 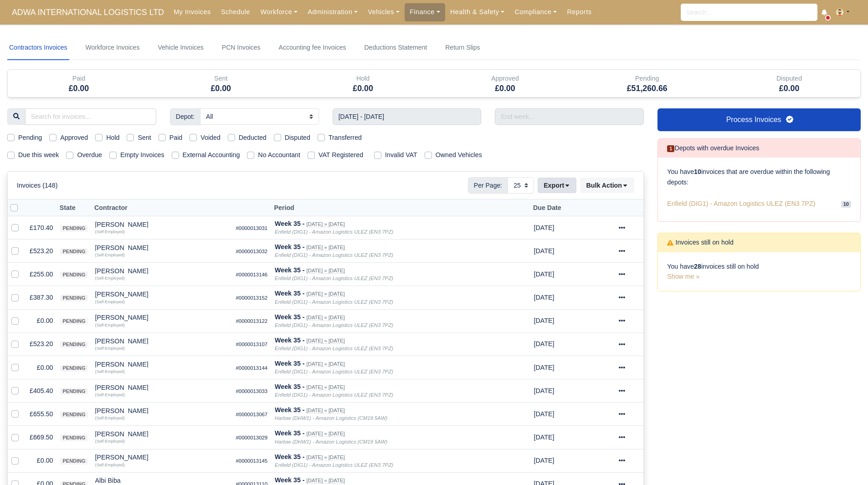 What do you see at coordinates (579, 12) in the screenshot?
I see `a: Reports` at bounding box center [579, 12].